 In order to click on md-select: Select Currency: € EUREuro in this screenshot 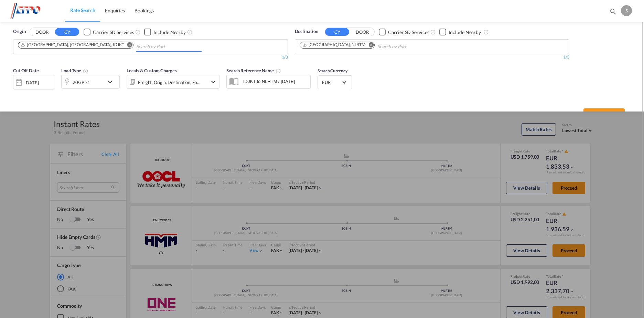, I will do `click(335, 82)`.